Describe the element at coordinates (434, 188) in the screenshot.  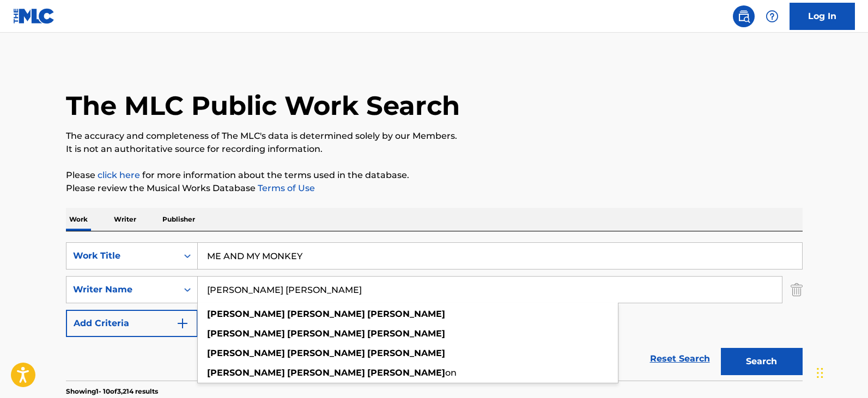
I see `p: Please review the Musical Works Database` at that location.